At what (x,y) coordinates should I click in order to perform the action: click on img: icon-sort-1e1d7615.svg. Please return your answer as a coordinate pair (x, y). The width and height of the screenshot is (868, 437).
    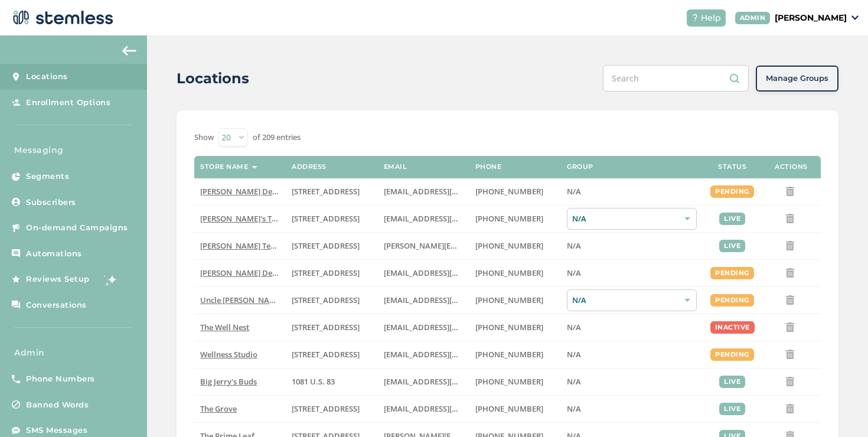
    Looking at the image, I should click on (254, 167).